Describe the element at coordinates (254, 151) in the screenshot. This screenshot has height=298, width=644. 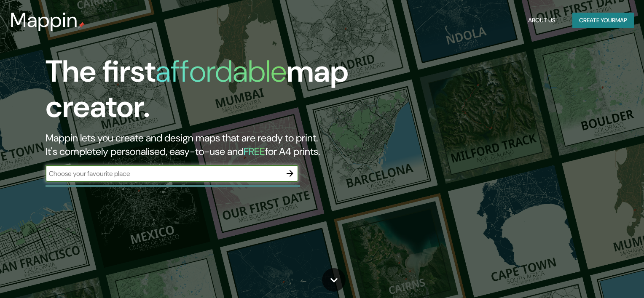
I see `h5: FREE` at that location.